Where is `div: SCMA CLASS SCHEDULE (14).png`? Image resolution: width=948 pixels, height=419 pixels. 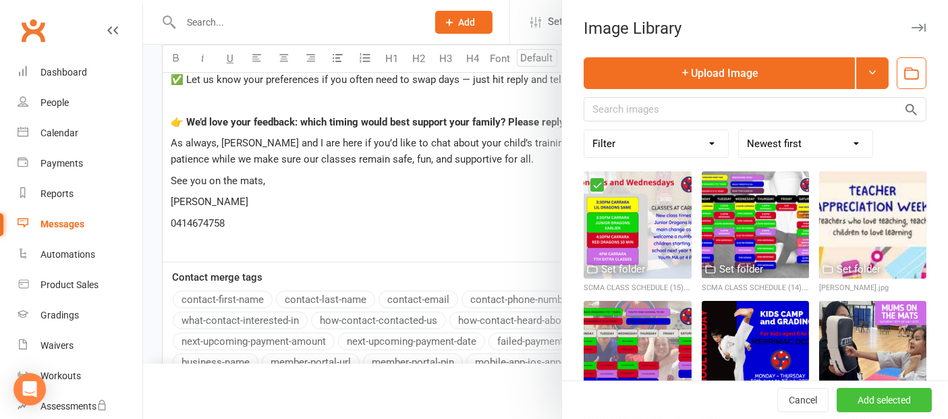 div: SCMA CLASS SCHEDULE (14).png is located at coordinates (755, 288).